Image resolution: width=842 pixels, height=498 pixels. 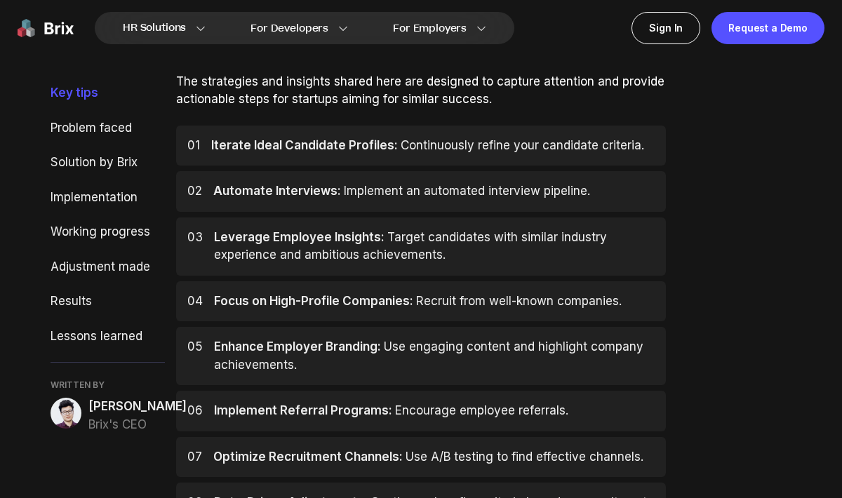 What do you see at coordinates (107, 337) in the screenshot?
I see `div: Lessons learned` at bounding box center [107, 337].